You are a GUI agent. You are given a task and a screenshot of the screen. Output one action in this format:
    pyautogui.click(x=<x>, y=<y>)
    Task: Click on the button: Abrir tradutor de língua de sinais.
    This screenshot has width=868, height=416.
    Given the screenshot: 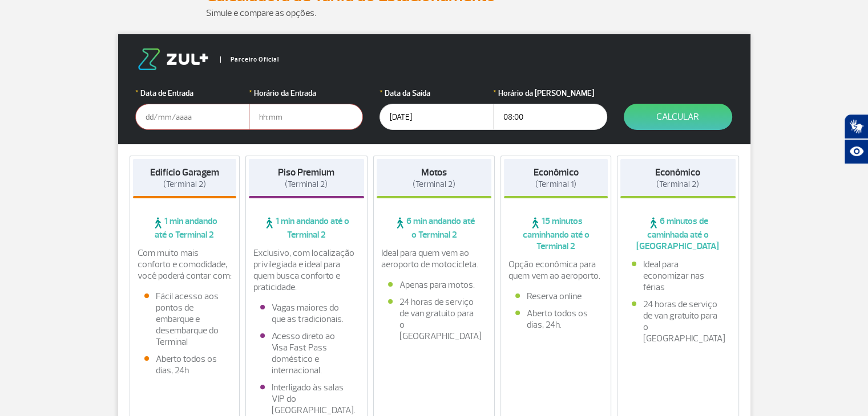 What is the action you would take?
    pyautogui.click(x=856, y=127)
    